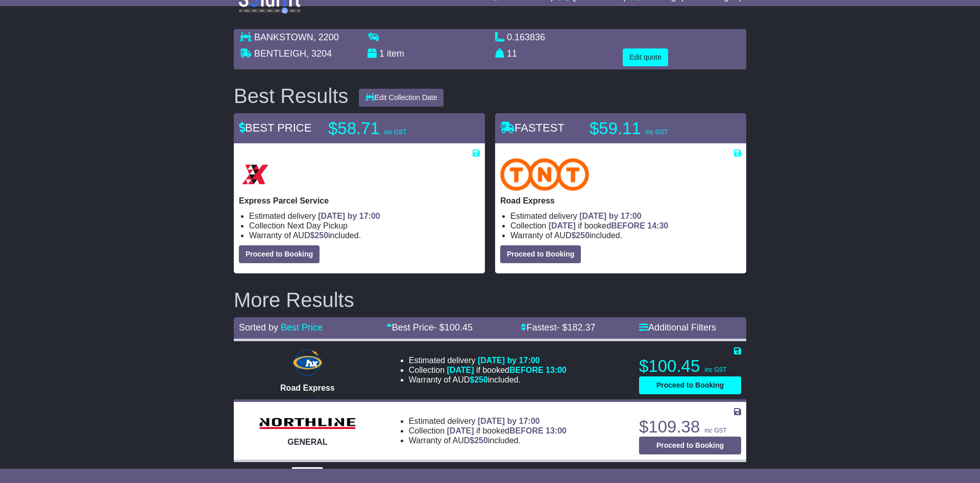  I want to click on span: GENERAL, so click(308, 442).